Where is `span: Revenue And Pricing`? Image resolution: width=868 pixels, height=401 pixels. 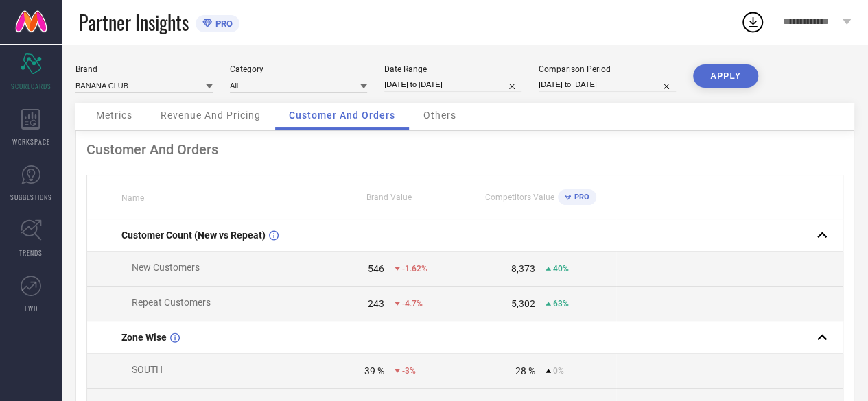 span: Revenue And Pricing is located at coordinates (211, 115).